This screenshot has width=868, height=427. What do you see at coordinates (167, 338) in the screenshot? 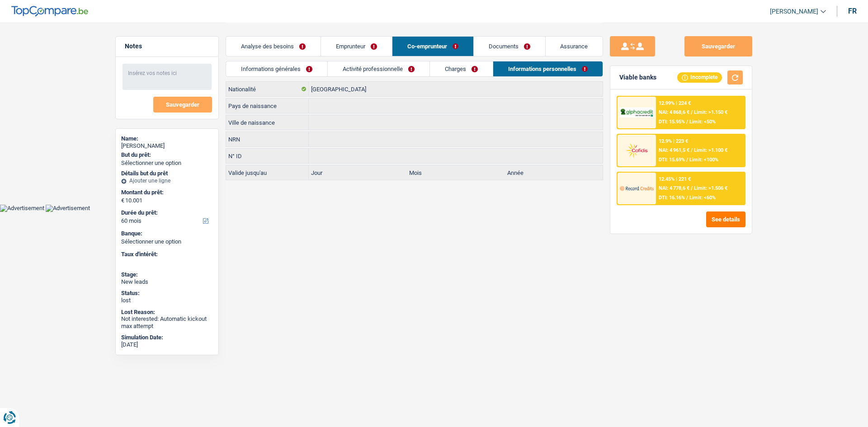
I see `div: Simulation Date:` at bounding box center [167, 338].